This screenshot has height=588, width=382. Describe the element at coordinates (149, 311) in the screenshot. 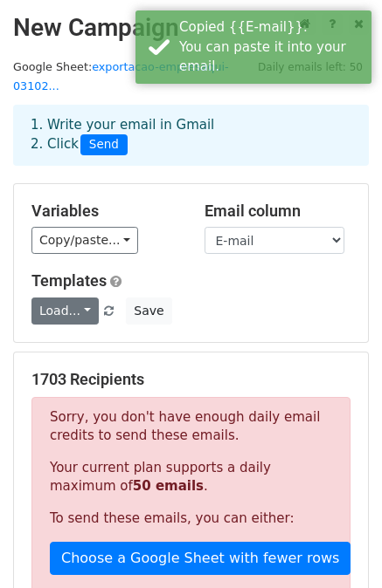

I see `button: Save` at that location.